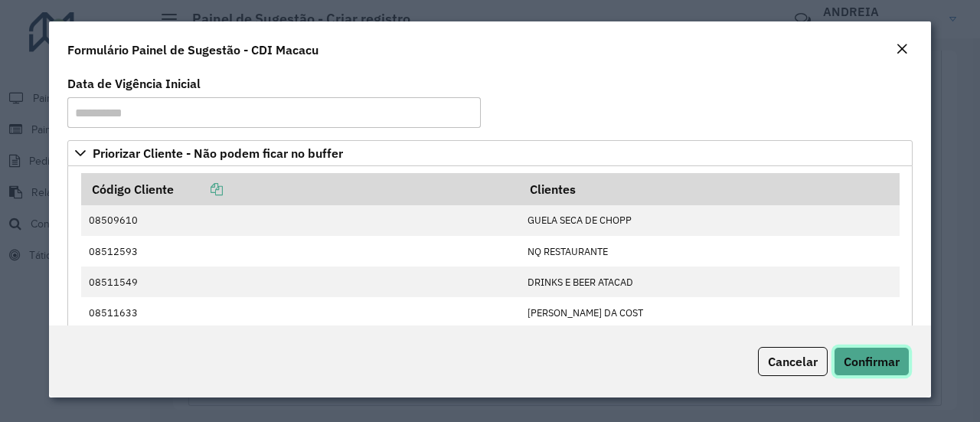 The width and height of the screenshot is (980, 422). What do you see at coordinates (300, 313) in the screenshot?
I see `td: 08511633` at bounding box center [300, 313].